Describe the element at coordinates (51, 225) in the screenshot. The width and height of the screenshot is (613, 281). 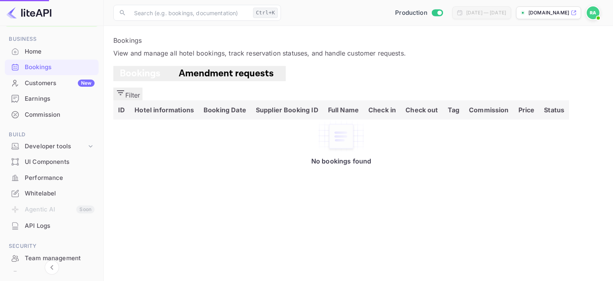
I see `a: API Logs` at that location.